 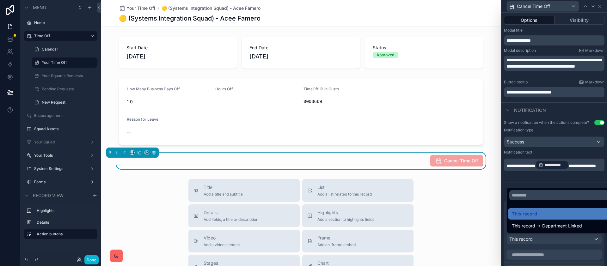 I want to click on label: Highlights, so click(x=66, y=211).